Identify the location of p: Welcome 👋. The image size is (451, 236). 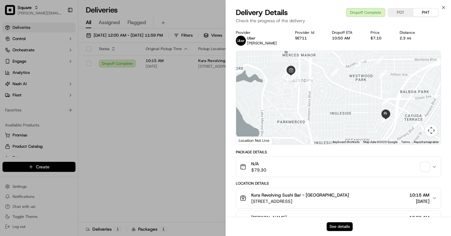
(60, 30).